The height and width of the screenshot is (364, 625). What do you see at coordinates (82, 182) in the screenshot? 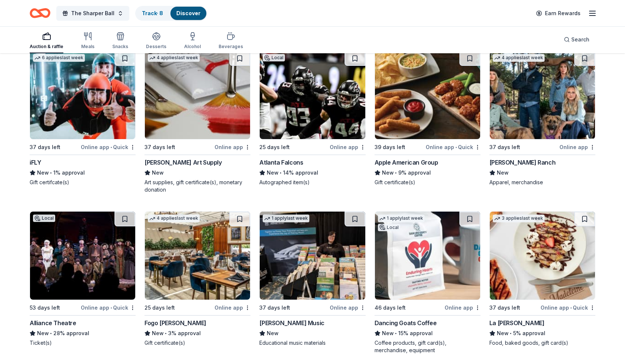
I see `div: Gift certifcate(s)` at bounding box center [82, 182].